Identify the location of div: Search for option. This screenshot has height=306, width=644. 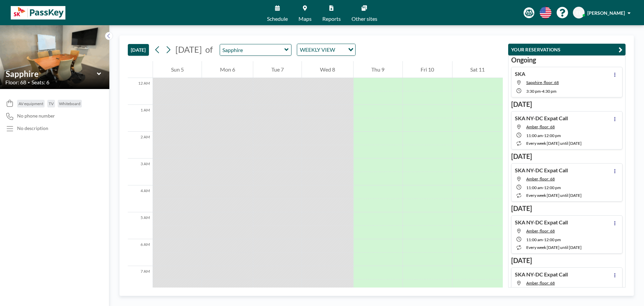
(326, 50).